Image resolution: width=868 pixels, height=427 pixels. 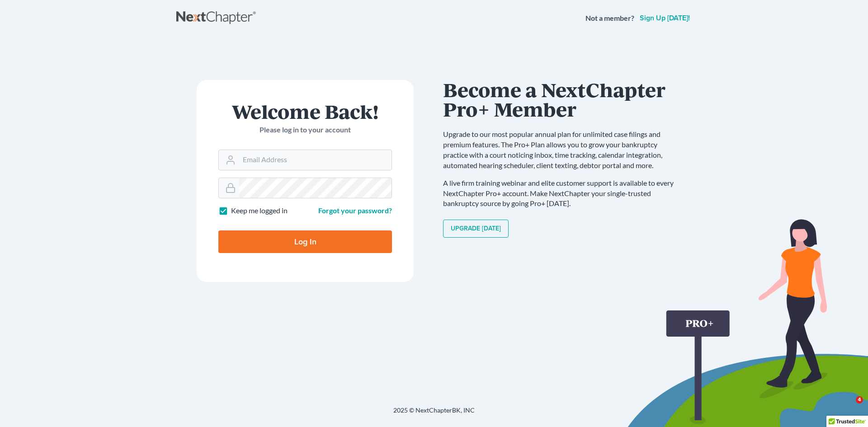 What do you see at coordinates (562, 149) in the screenshot?
I see `p: Upgrade to our most popular annual plan for unlimited case filings and premium features. The Pro+...` at bounding box center [562, 149].